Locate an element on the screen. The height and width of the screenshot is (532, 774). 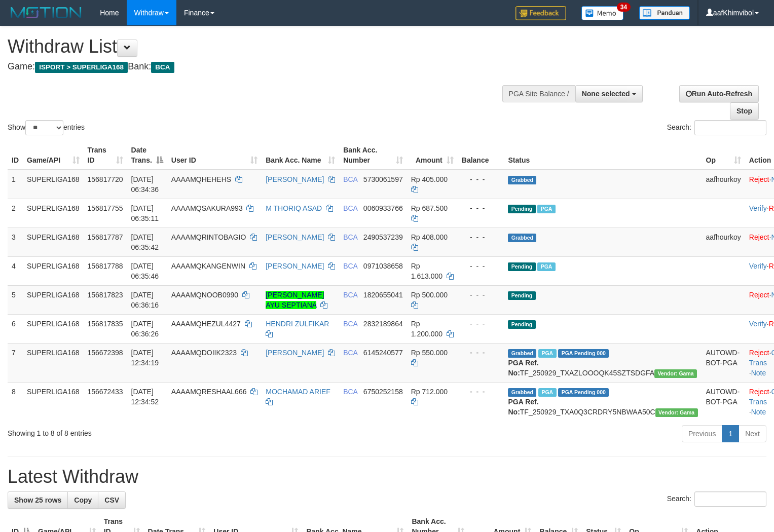
img: Feedback.jpg is located at coordinates (541, 13).